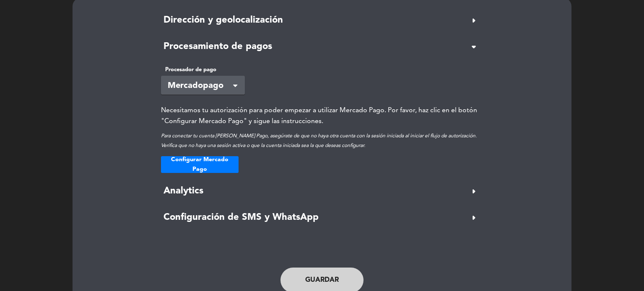 The image size is (644, 291). What do you see at coordinates (223, 20) in the screenshot?
I see `span: Dirección y geolocalización` at bounding box center [223, 20].